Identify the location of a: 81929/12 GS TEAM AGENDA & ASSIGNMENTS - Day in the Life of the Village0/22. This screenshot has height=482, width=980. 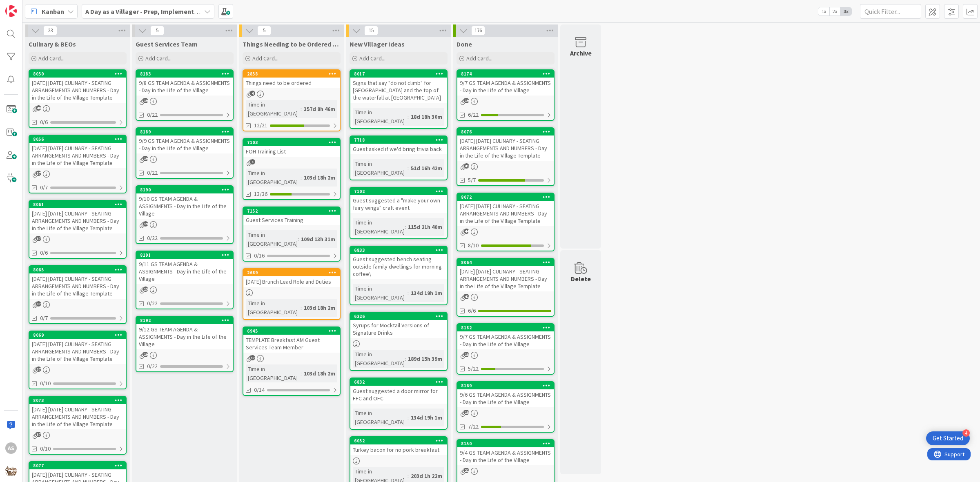
(184, 344).